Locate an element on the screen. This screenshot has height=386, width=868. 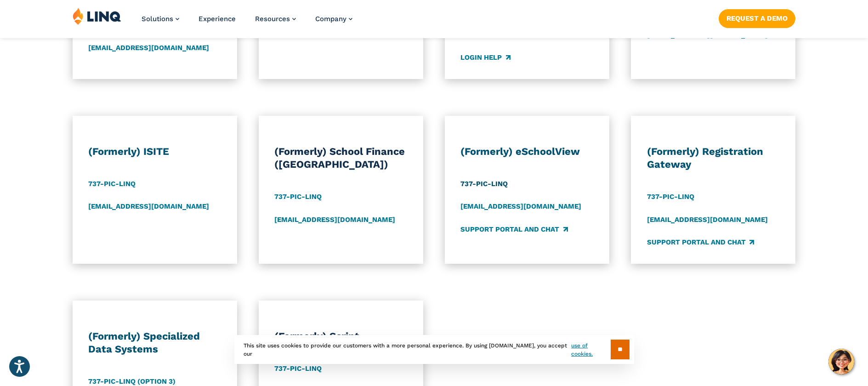
a: use of cookies. is located at coordinates (591, 350).